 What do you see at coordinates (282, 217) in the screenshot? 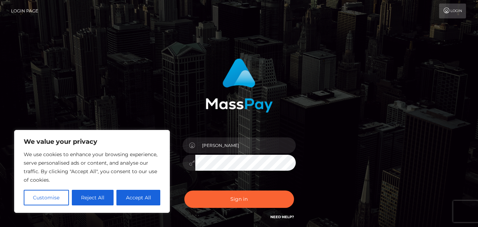
I see `a: Need Help?` at bounding box center [282, 217].